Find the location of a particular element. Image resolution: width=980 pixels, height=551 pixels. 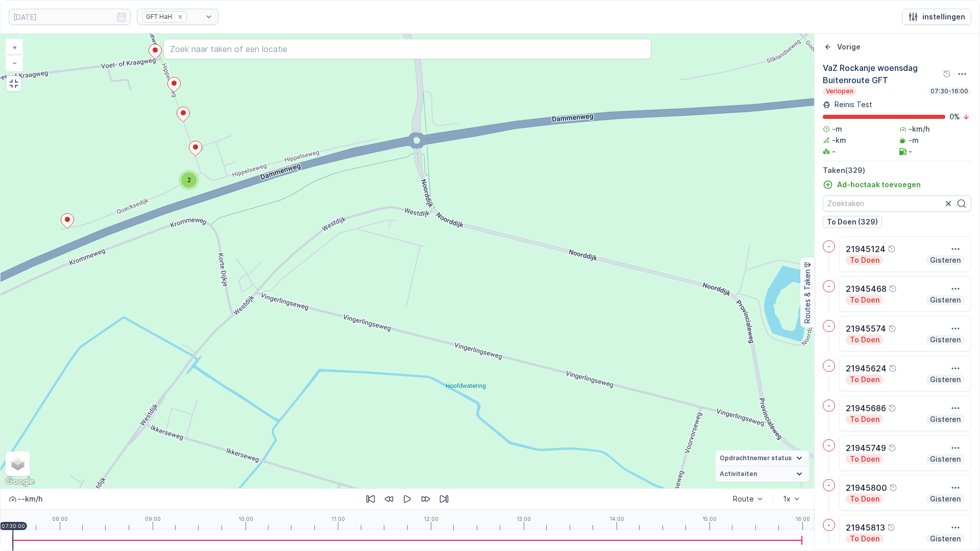

a: Ad-hoctaak toevoegen is located at coordinates (872, 185).